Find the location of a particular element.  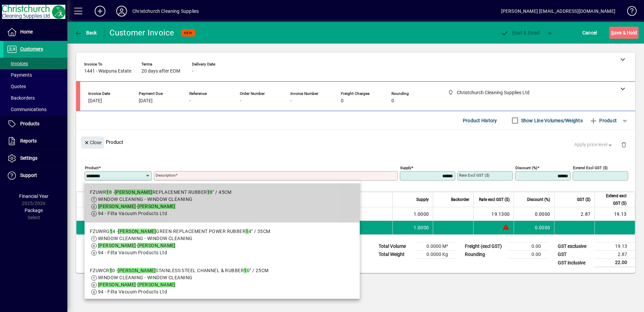

span: Payments is located at coordinates (19, 75).